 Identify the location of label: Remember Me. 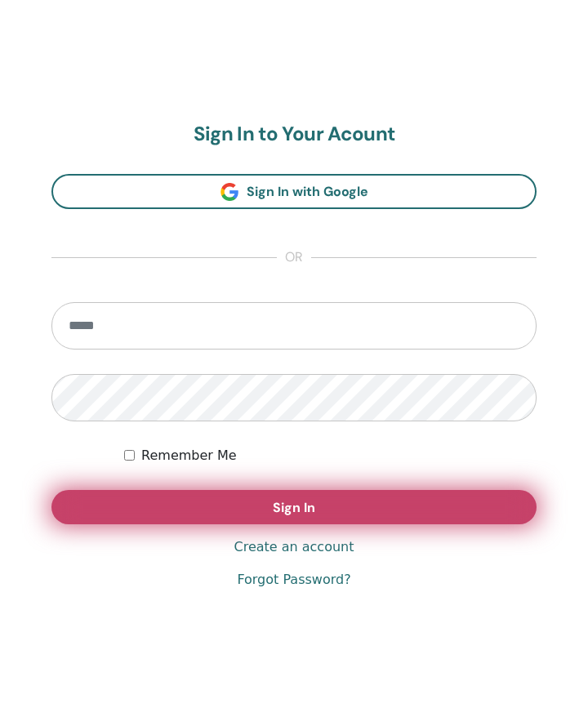
(189, 456).